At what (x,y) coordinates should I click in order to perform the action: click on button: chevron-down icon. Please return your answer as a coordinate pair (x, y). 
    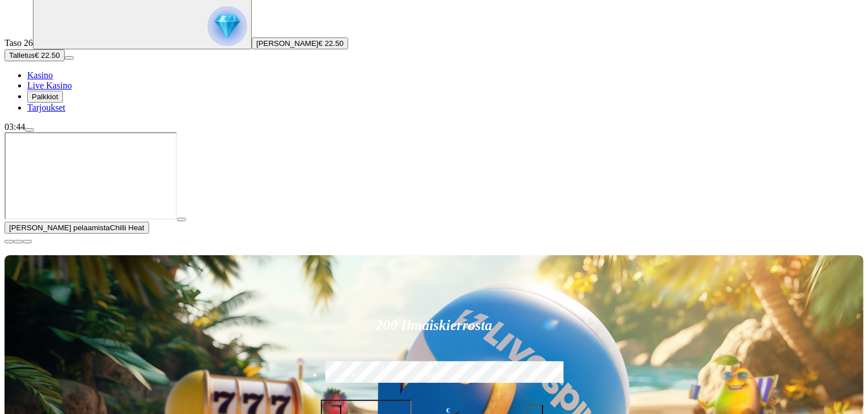
    Looking at the image, I should click on (18, 241).